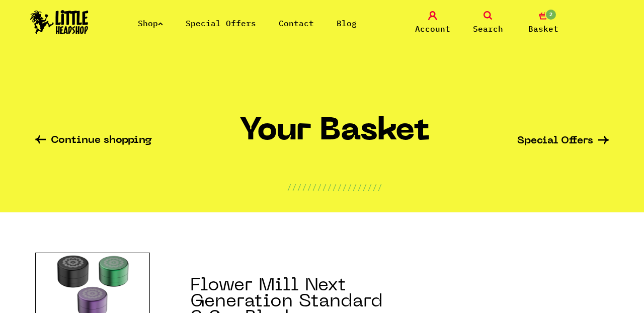 Image resolution: width=644 pixels, height=313 pixels. I want to click on img: Little Head Shop Logo, so click(60, 22).